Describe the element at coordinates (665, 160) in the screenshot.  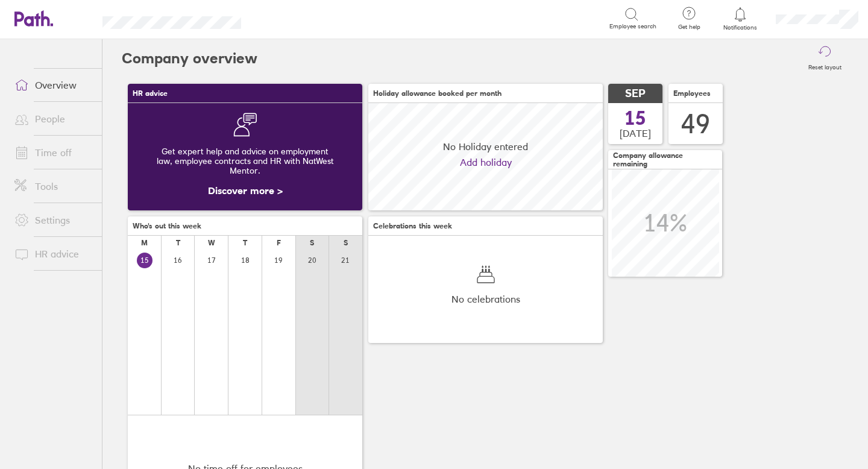
I see `span: Company allowance remaining` at that location.